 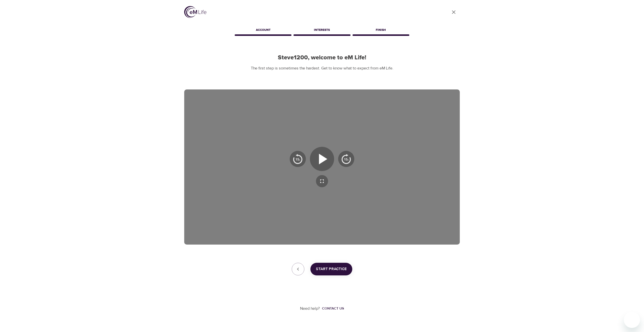 What do you see at coordinates (454, 12) in the screenshot?
I see `a: close` at bounding box center [454, 12].